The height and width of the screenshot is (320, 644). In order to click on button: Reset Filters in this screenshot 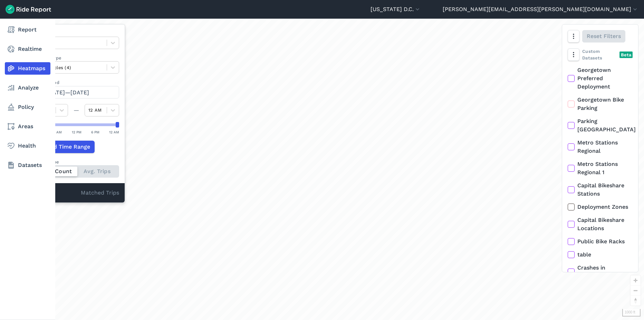, I will do `click(604, 36)`.